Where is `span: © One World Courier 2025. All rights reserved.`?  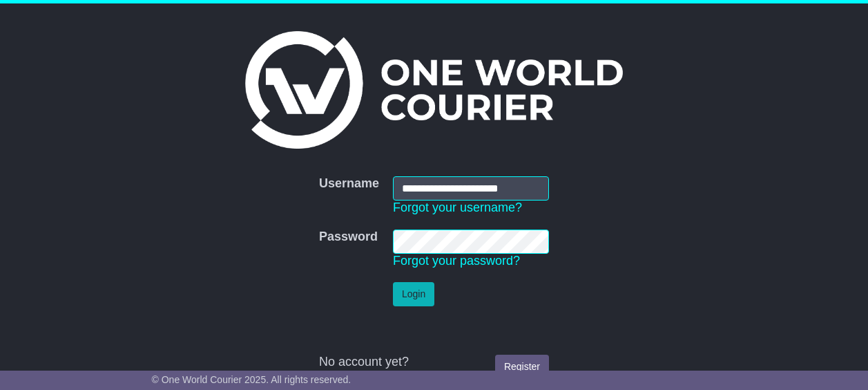 span: © One World Courier 2025. All rights reserved. is located at coordinates (252, 379).